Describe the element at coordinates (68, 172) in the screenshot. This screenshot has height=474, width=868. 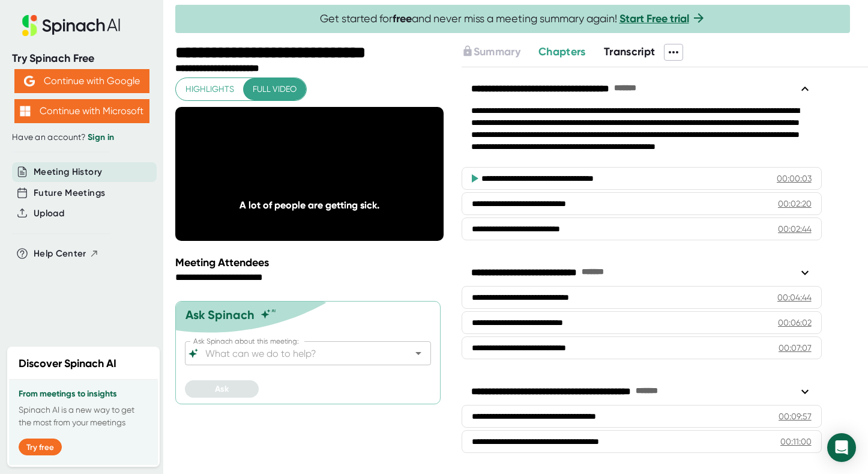
I see `span: Meeting History` at that location.